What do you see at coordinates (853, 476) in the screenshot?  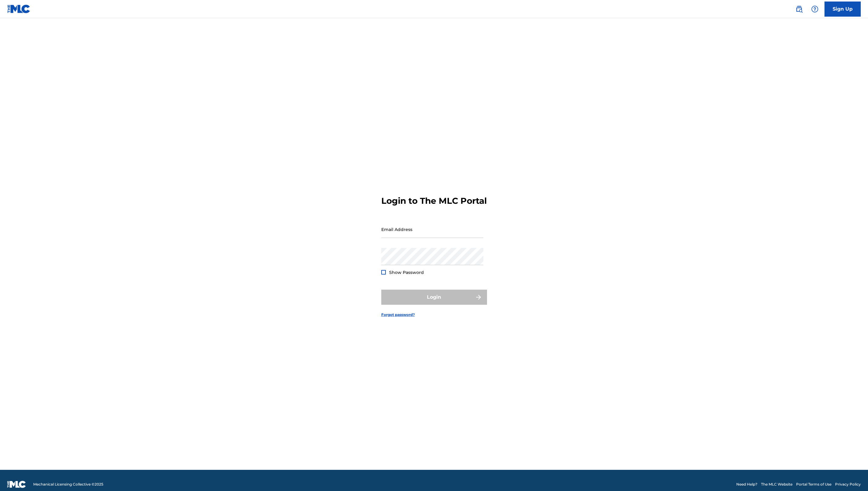 I see `div: Chat Widget` at bounding box center [853, 476].